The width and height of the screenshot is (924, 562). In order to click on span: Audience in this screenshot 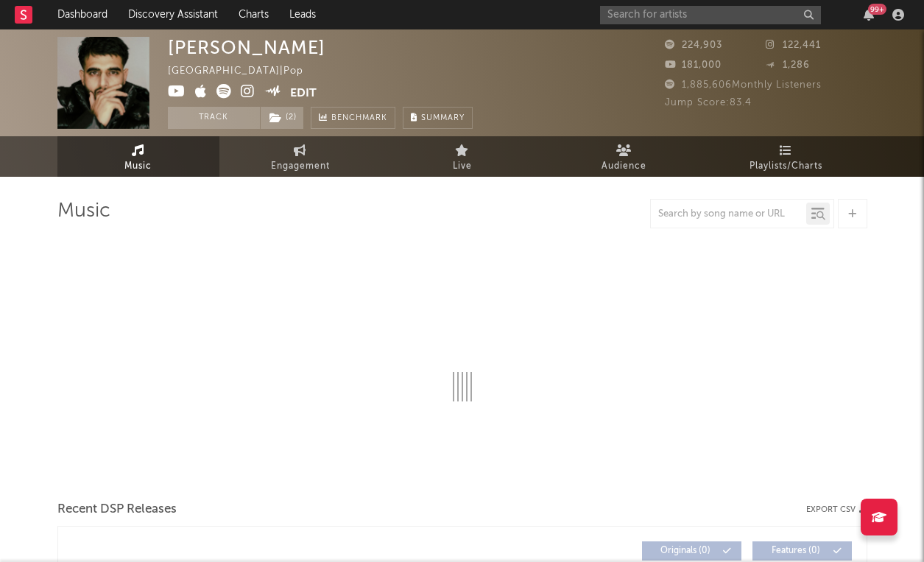, I will do `click(623, 167)`.